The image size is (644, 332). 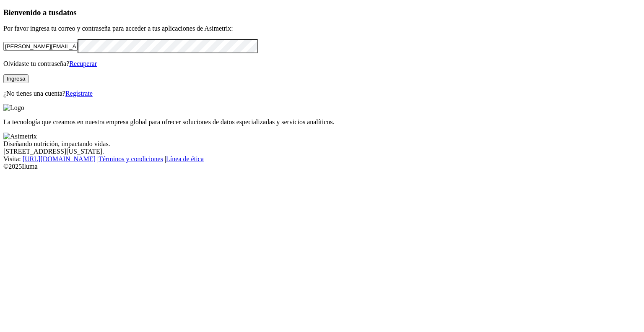 I want to click on a: Términos y condiciones, so click(x=130, y=159).